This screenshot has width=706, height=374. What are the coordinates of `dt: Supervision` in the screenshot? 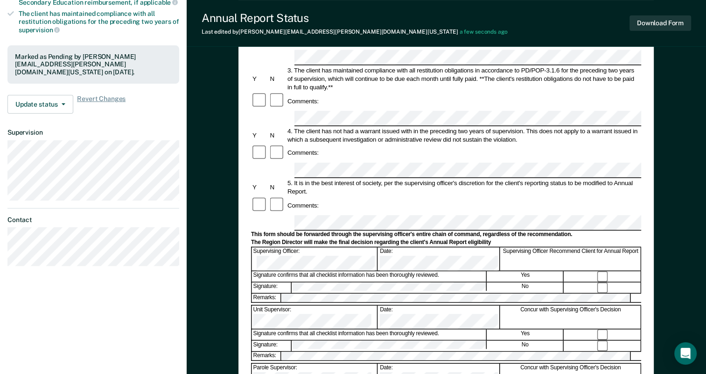 It's located at (93, 132).